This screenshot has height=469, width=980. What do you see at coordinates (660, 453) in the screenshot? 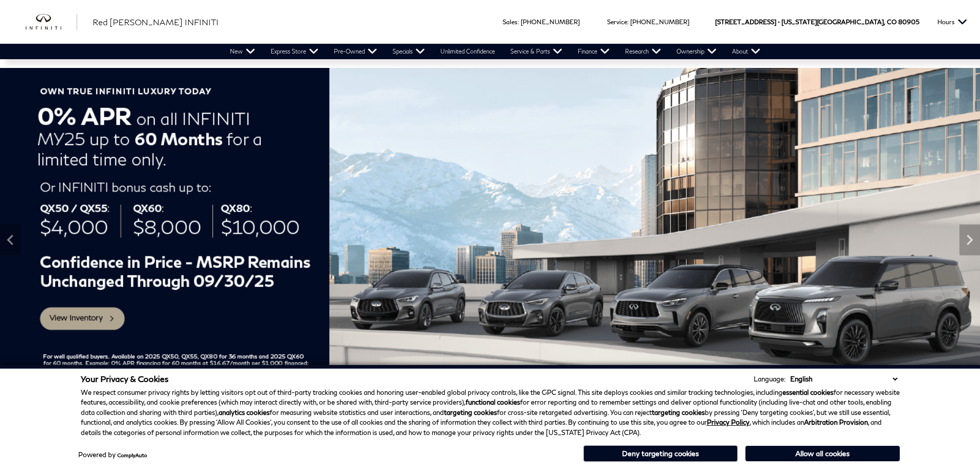
I see `button: Deny targeting cookies` at bounding box center [660, 453].